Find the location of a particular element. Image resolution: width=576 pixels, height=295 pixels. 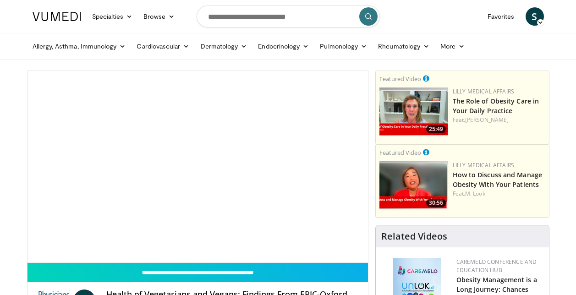

img: e1208b6b-349f-4914-9dd7-f97803bdbf1d.png.150x105_q85_crop-smart_upscale.png is located at coordinates (414, 111).